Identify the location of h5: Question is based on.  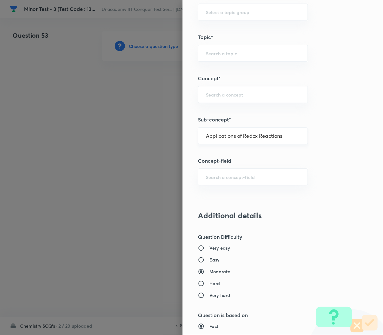
(272, 315).